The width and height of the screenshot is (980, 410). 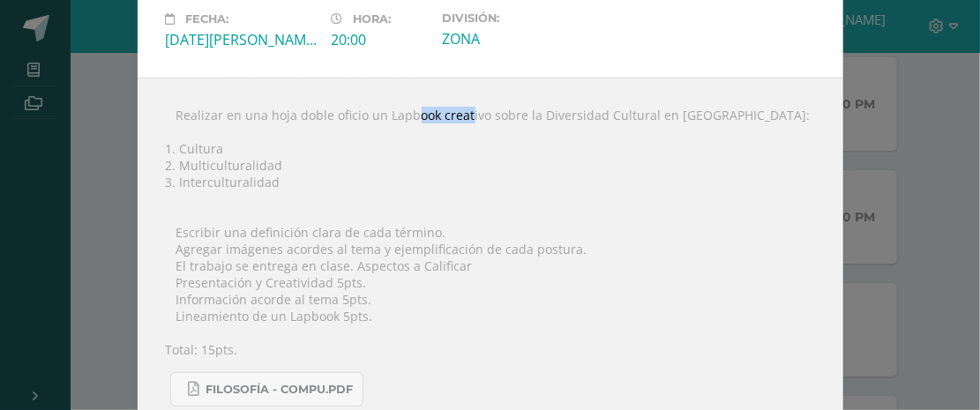 What do you see at coordinates (380, 39) in the screenshot?
I see `div: 20:00` at bounding box center [380, 39].